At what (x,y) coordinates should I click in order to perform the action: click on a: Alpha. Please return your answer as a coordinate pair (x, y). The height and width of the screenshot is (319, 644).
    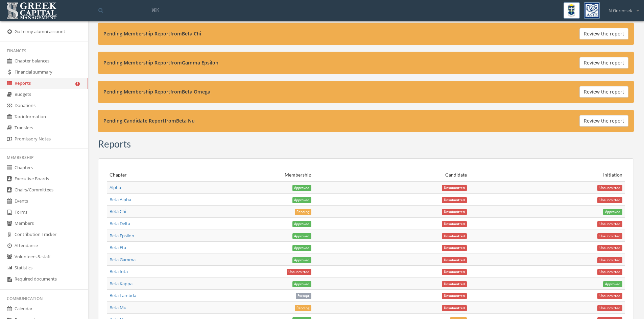
    Looking at the image, I should click on (115, 187).